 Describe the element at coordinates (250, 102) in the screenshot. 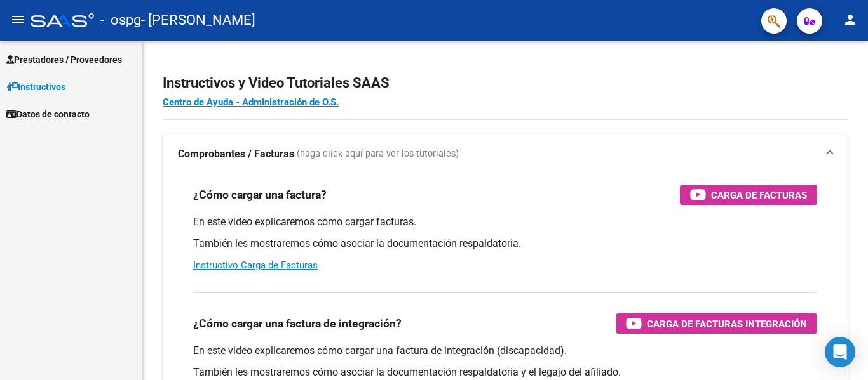

I see `a: Centro de Ayuda - Administración de O.S.` at that location.